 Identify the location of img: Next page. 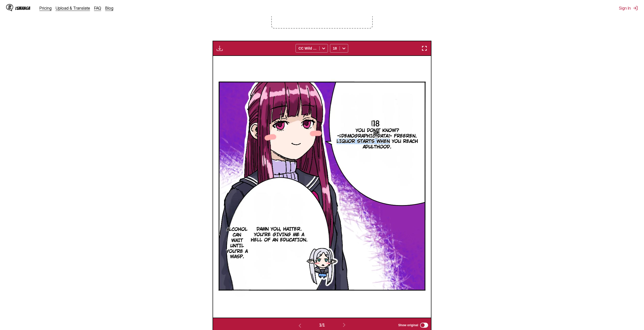
(344, 325).